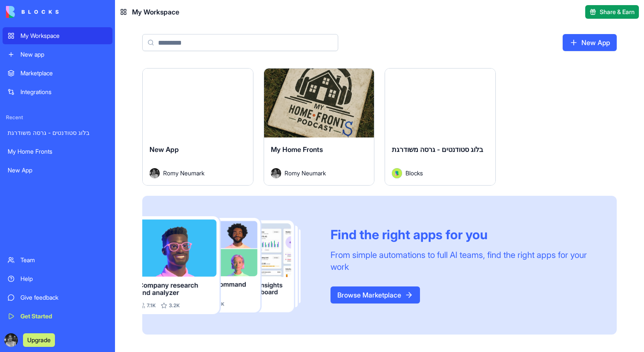 The width and height of the screenshot is (644, 352). Describe the element at coordinates (64, 316) in the screenshot. I see `div: Get Started` at that location.